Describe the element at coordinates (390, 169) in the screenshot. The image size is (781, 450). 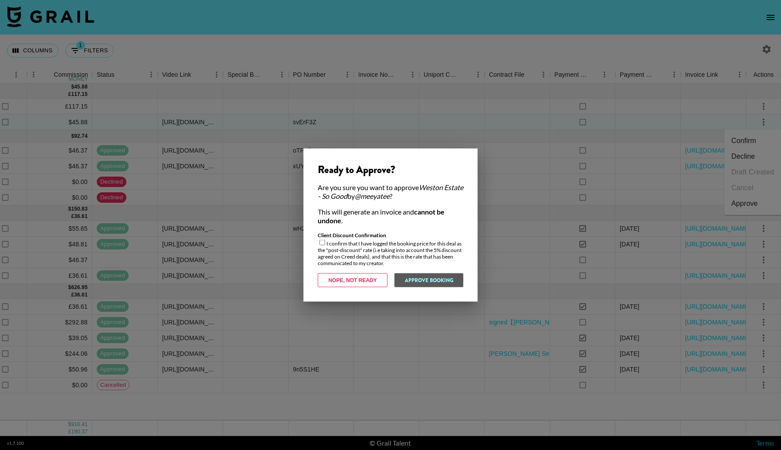
I see `div: Ready to Approve?` at that location.